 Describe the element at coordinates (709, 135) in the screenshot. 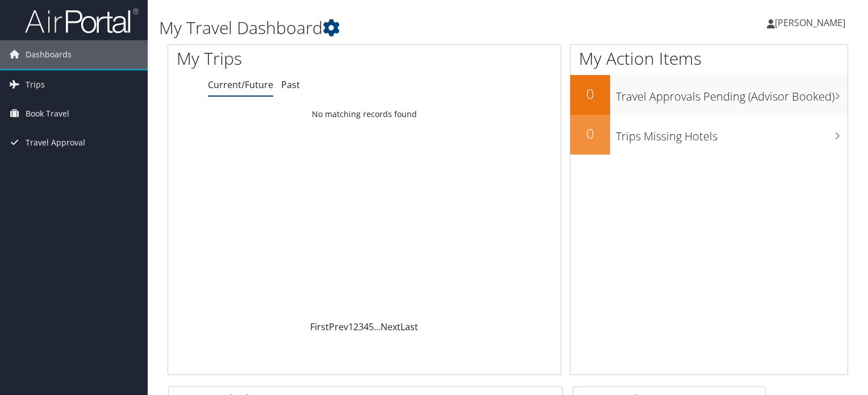

I see `a: 0Trips Missing Hotels` at that location.